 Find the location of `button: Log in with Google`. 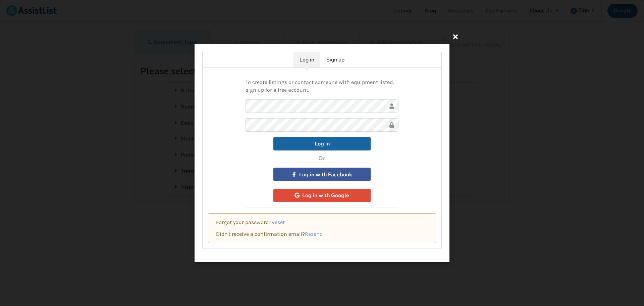

button: Log in with Google is located at coordinates (322, 195).